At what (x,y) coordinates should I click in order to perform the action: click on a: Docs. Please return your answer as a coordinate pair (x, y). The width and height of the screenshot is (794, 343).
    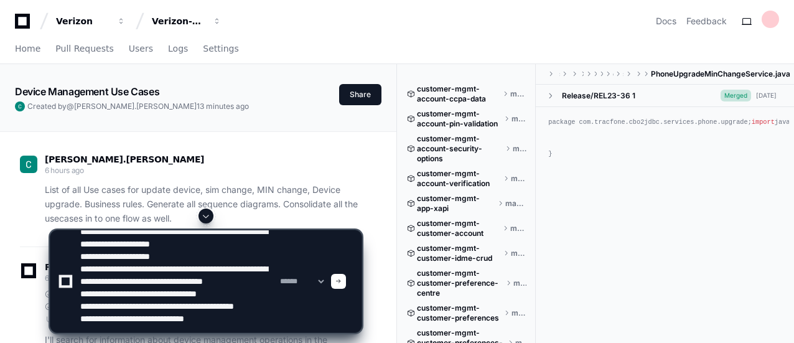
    Looking at the image, I should click on (666, 21).